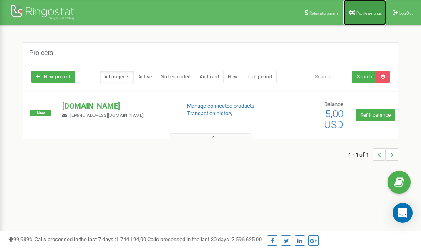 This screenshot has height=250, width=421. I want to click on a: New, so click(233, 77).